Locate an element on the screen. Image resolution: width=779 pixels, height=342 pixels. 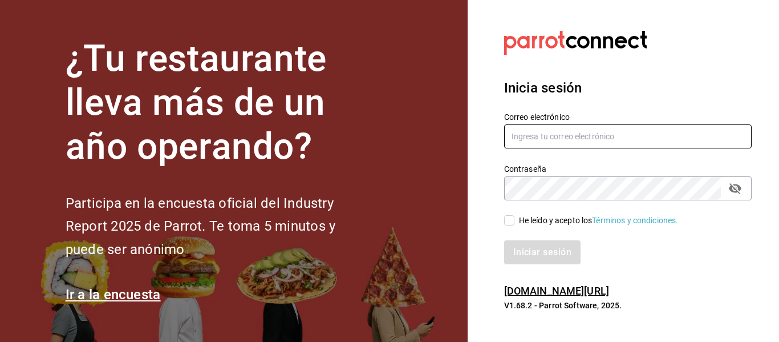
h3: Inicia sesión is located at coordinates (628, 88).